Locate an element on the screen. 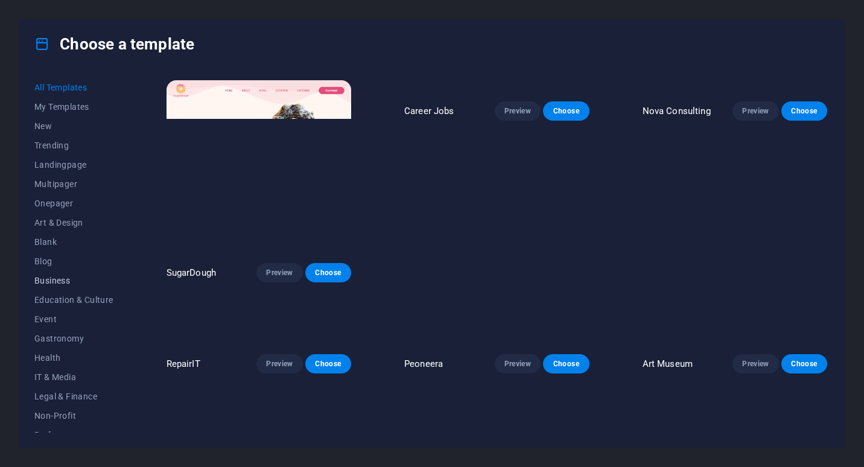 The width and height of the screenshot is (864, 467). span: My Templates is located at coordinates (74, 107).